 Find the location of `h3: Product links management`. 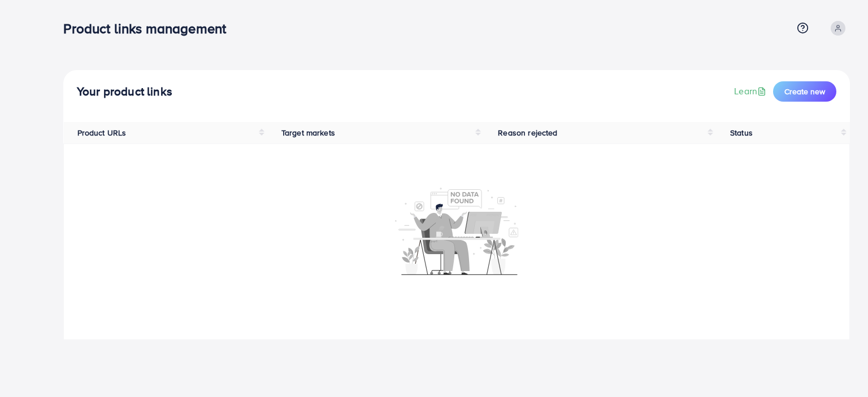

h3: Product links management is located at coordinates (150, 28).